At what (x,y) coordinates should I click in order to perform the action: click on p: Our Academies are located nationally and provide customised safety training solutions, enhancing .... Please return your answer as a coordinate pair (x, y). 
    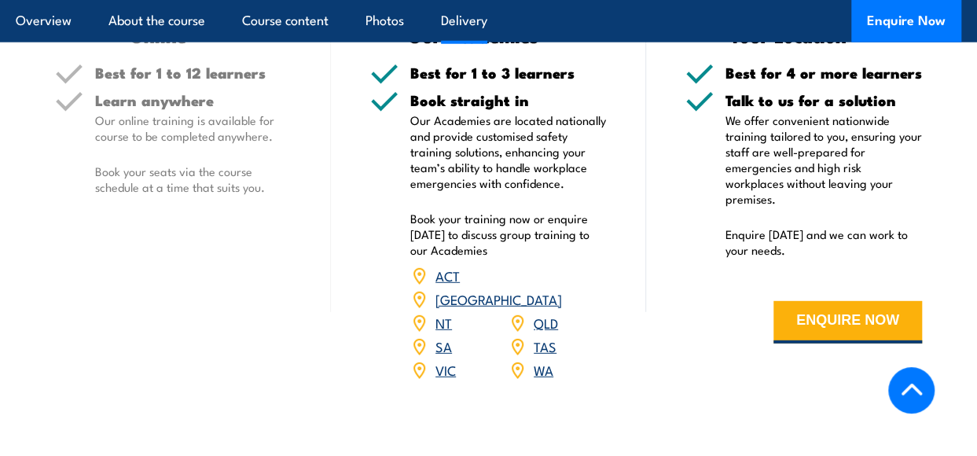
    Looking at the image, I should click on (509, 152).